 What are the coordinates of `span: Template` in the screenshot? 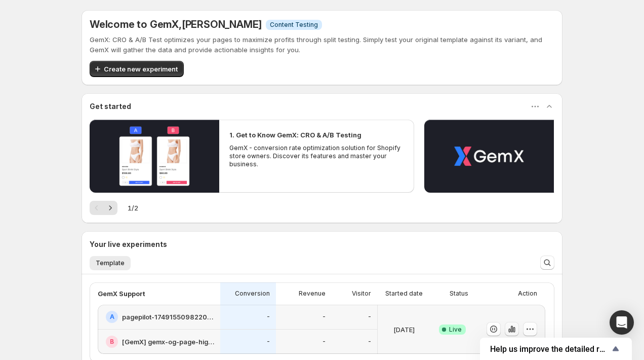 It's located at (110, 263).